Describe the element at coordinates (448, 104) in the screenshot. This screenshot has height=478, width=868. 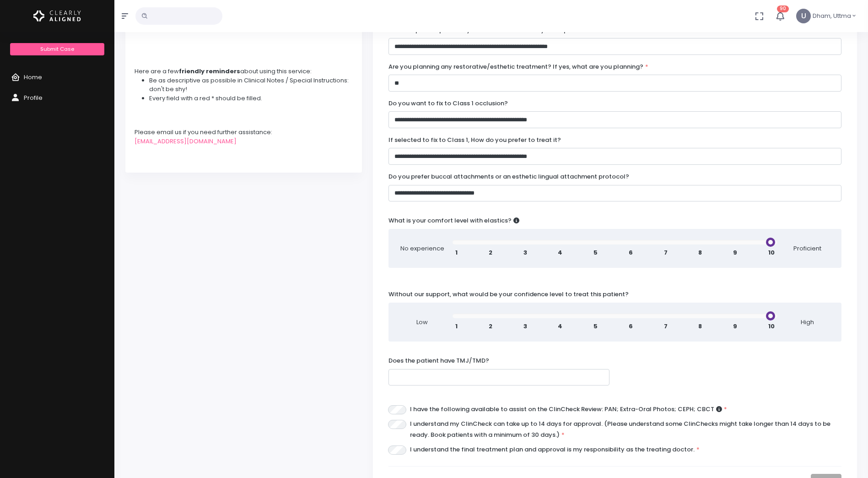
I see `label: Do you want to fix to Class 1 occlusion?` at that location.